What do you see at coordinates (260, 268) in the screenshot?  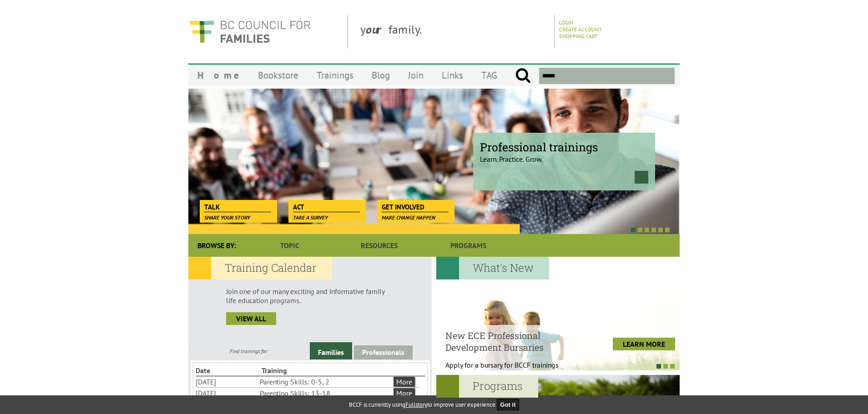 I see `h2: Training Calendar` at bounding box center [260, 268].